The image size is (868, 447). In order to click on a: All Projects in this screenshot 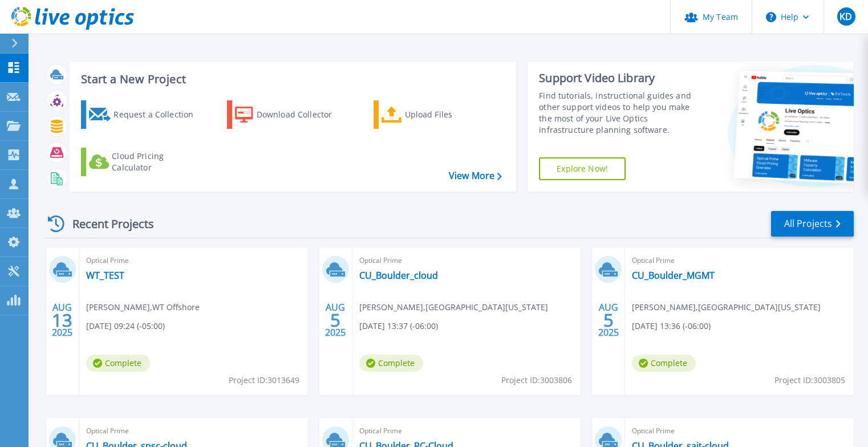, I will do `click(812, 224)`.